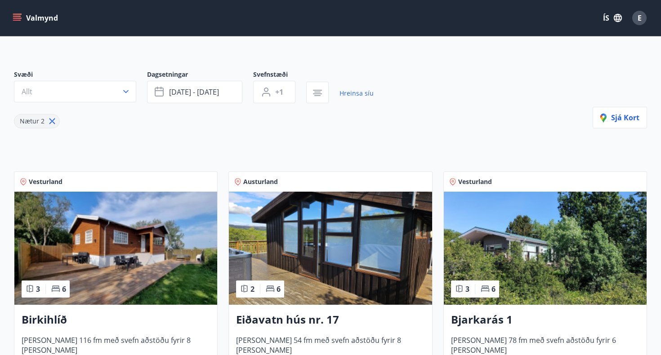 Image resolution: width=661 pixels, height=355 pixels. I want to click on span: Dagsetningar, so click(200, 76).